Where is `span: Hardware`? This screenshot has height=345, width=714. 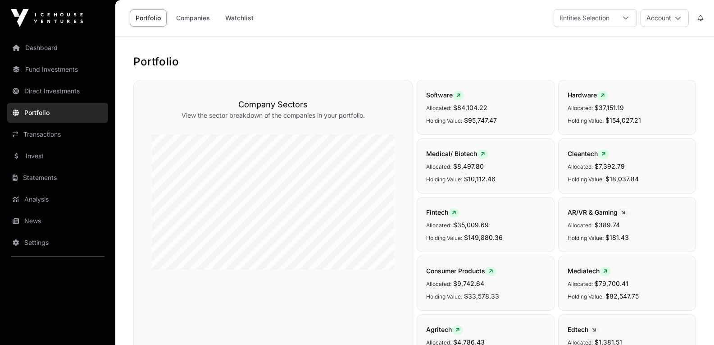
span: Hardware is located at coordinates (588, 95).